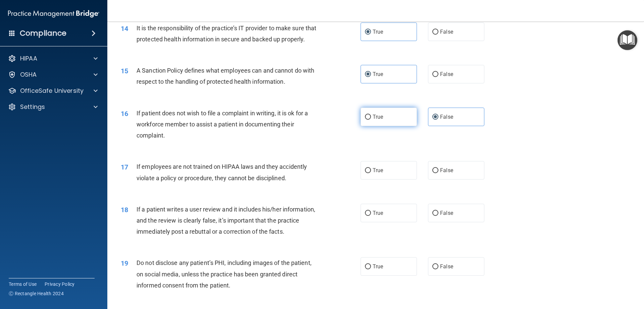 The height and width of the screenshot is (309, 644). Describe the element at coordinates (225, 76) in the screenshot. I see `span: A Sanction Policy defines what employees can and cannot do with respect to the handling of protec...` at that location.